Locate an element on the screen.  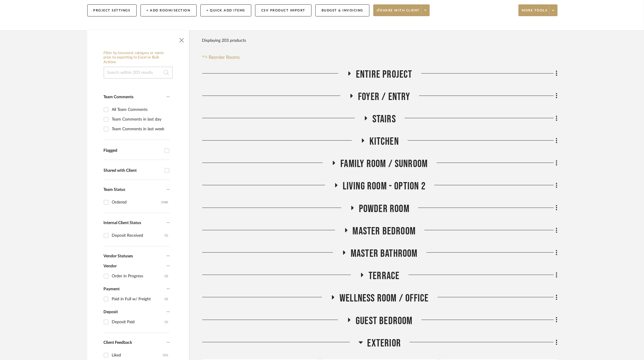
span: Exterior is located at coordinates (384, 343).